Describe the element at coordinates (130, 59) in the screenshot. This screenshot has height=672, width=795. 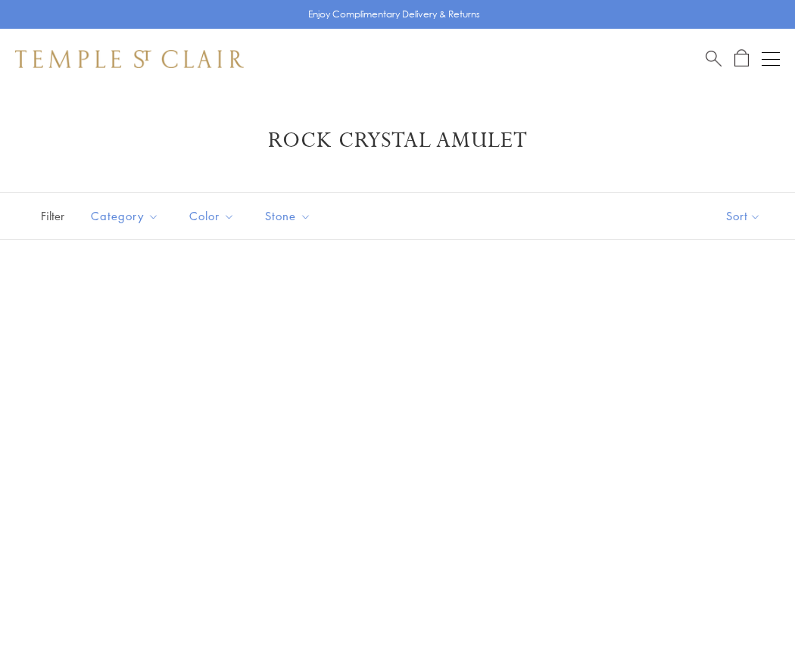
I see `img: Temple St. Clair` at that location.